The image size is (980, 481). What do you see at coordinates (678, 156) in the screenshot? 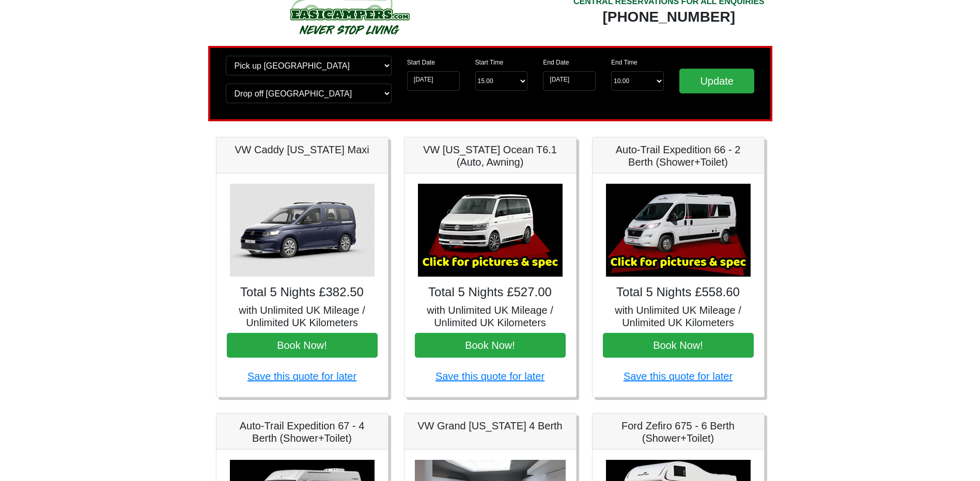
I see `h5: Auto-Trail Expedition 66 - 2 Berth (Shower+Toilet)` at bounding box center [678, 156].